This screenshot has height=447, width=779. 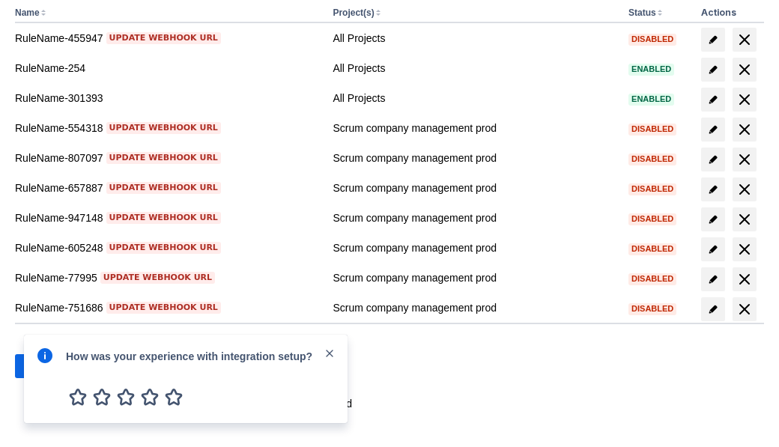 I want to click on div: : jc-a594e332-72b8-4a68-bece-58653d55e01d, so click(x=390, y=404).